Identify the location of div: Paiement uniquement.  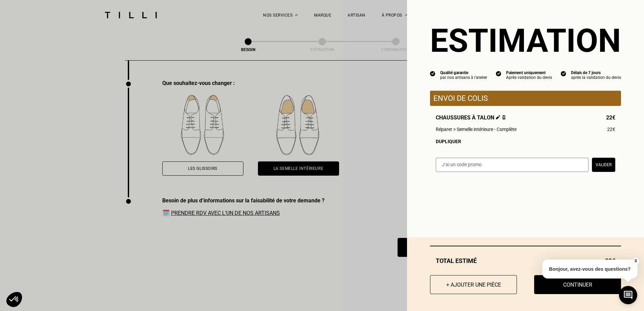
(529, 73).